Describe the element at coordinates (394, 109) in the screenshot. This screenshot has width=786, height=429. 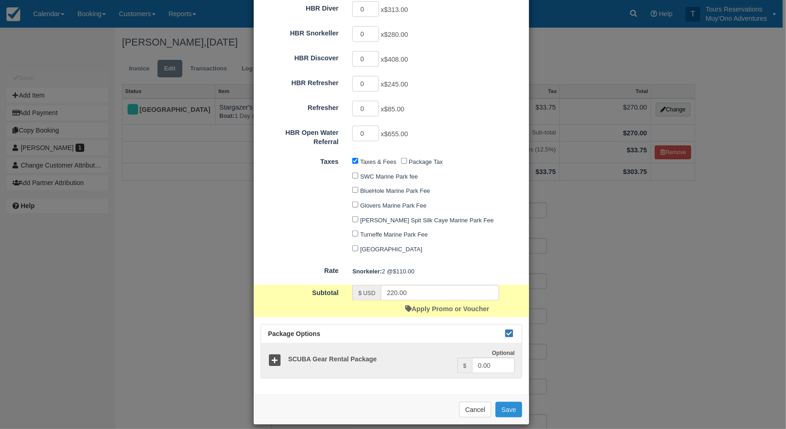
I see `span: $85.00` at that location.